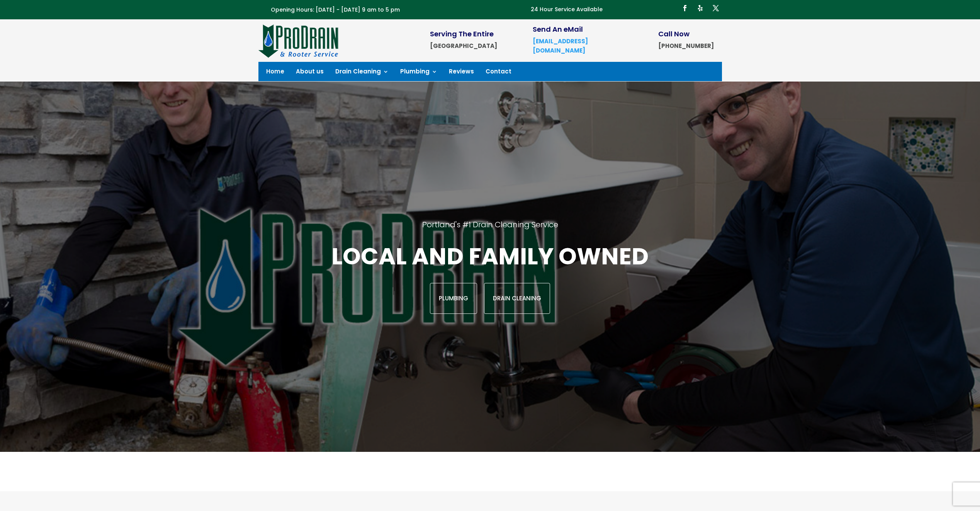 The image size is (980, 511). Describe the element at coordinates (498, 73) in the screenshot. I see `a: Contact` at that location.